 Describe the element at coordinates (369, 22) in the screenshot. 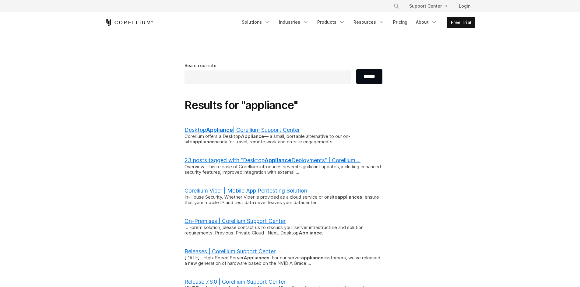

I see `a: Resources` at that location.